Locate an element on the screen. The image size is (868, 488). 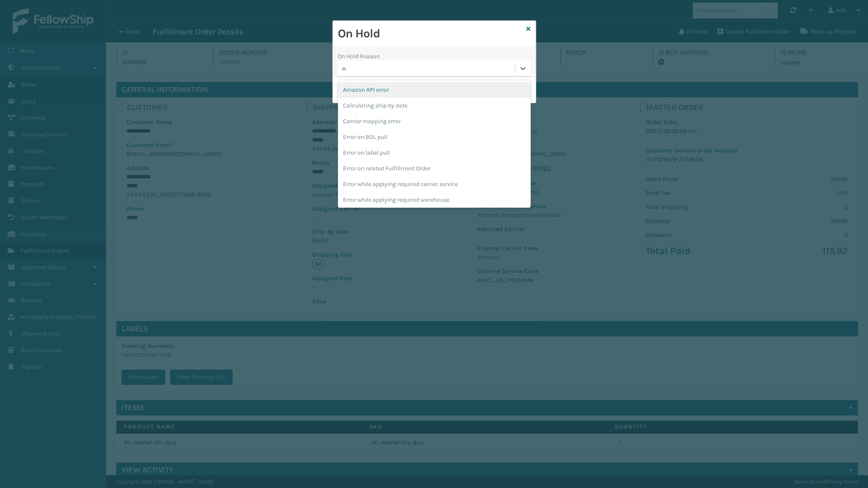
div: Error while applying required carrier service is located at coordinates (434, 184).